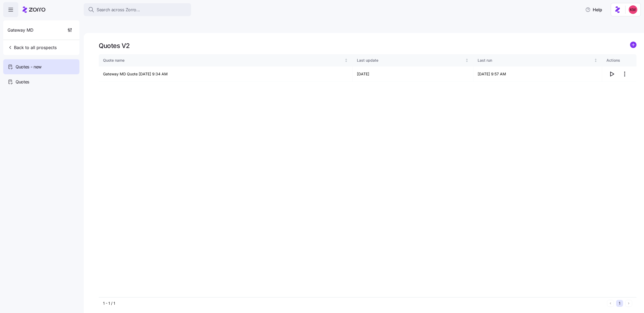  I want to click on a: Quotes - new, so click(41, 67).